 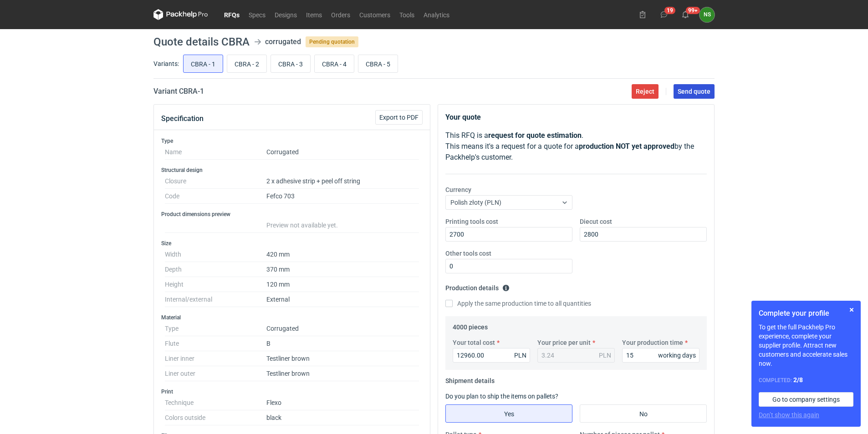 I want to click on label: CBRA - 5, so click(x=378, y=64).